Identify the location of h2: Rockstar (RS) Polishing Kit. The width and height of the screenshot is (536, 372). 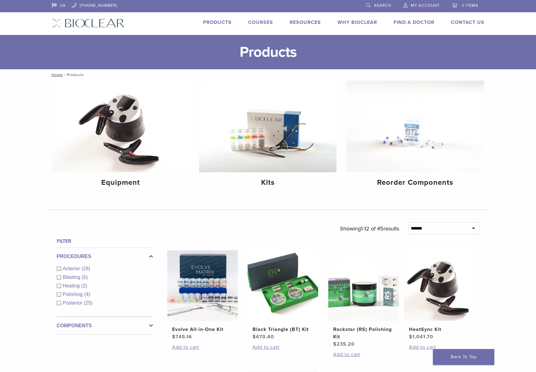
(363, 333).